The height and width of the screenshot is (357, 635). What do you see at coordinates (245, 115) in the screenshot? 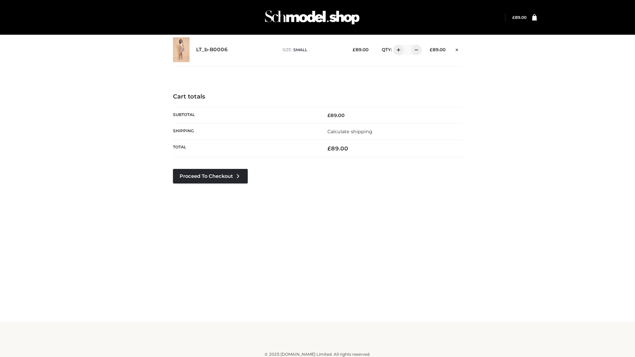
I see `th: Subtotal` at bounding box center [245, 115].